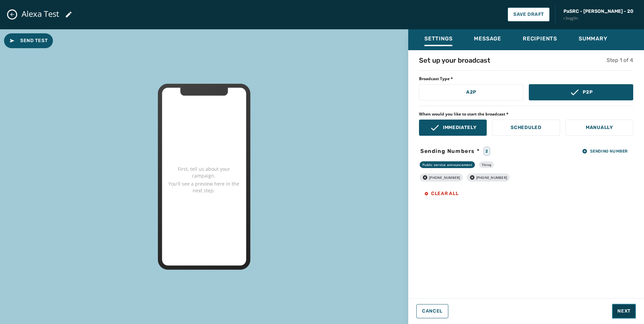  What do you see at coordinates (624, 311) in the screenshot?
I see `button: Next` at bounding box center [624, 311].